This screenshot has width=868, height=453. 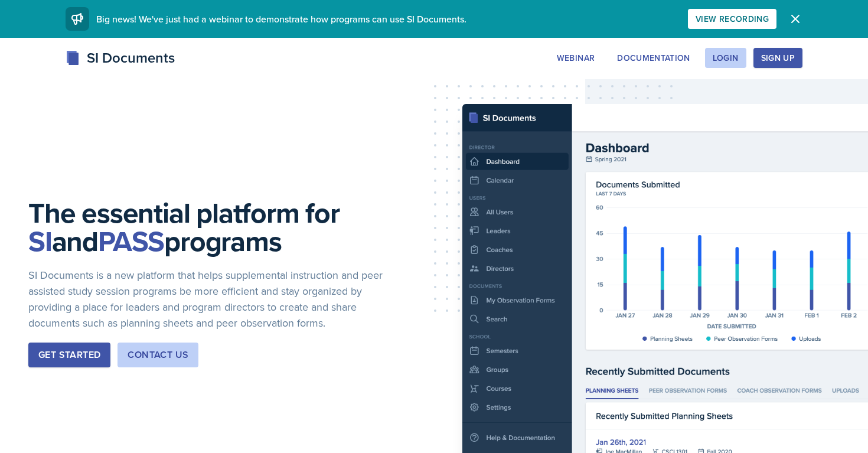 What do you see at coordinates (69, 355) in the screenshot?
I see `div: Get Started` at bounding box center [69, 355].